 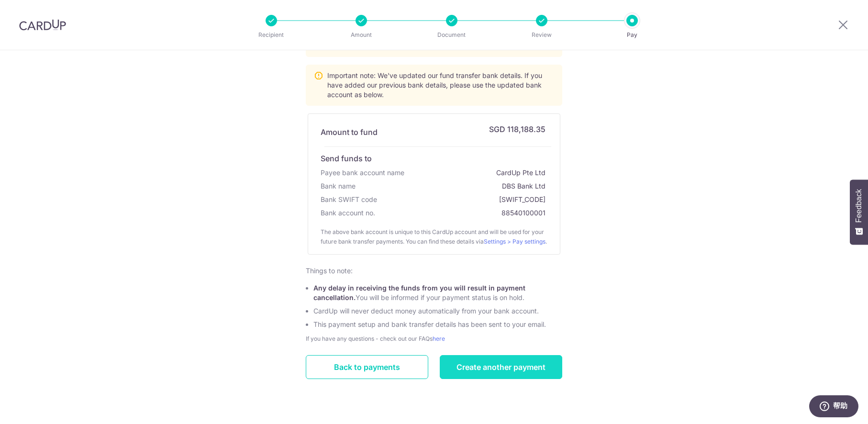 What do you see at coordinates (439, 338) in the screenshot?
I see `a: here` at bounding box center [439, 338].